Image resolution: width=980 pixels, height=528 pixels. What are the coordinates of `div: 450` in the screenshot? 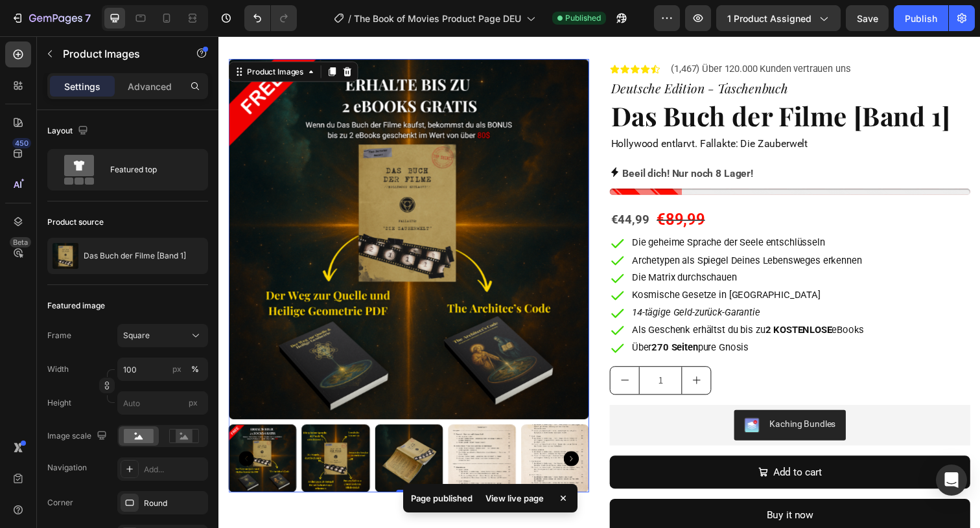 It's located at (21, 143).